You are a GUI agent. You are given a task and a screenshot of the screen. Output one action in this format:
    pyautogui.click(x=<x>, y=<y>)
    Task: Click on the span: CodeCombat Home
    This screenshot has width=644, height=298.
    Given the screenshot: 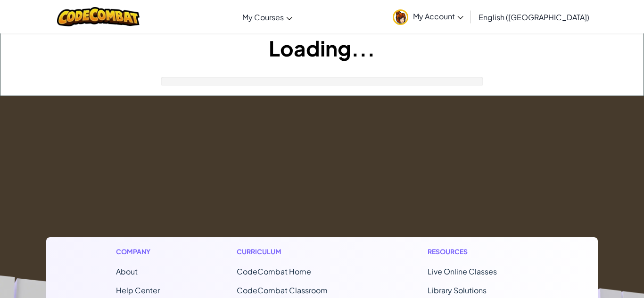 What is the action you would take?
    pyautogui.click(x=274, y=271)
    